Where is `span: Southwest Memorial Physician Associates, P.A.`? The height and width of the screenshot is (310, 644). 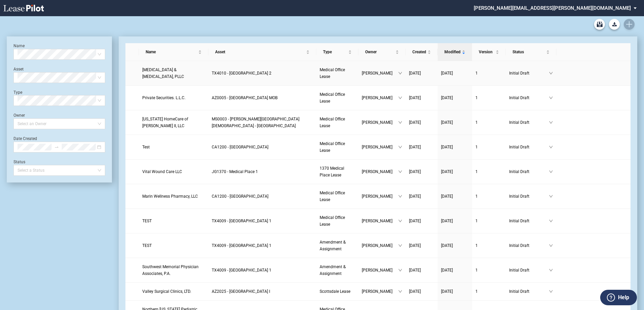 span: Southwest Memorial Physician Associates, P.A. is located at coordinates (170, 270).